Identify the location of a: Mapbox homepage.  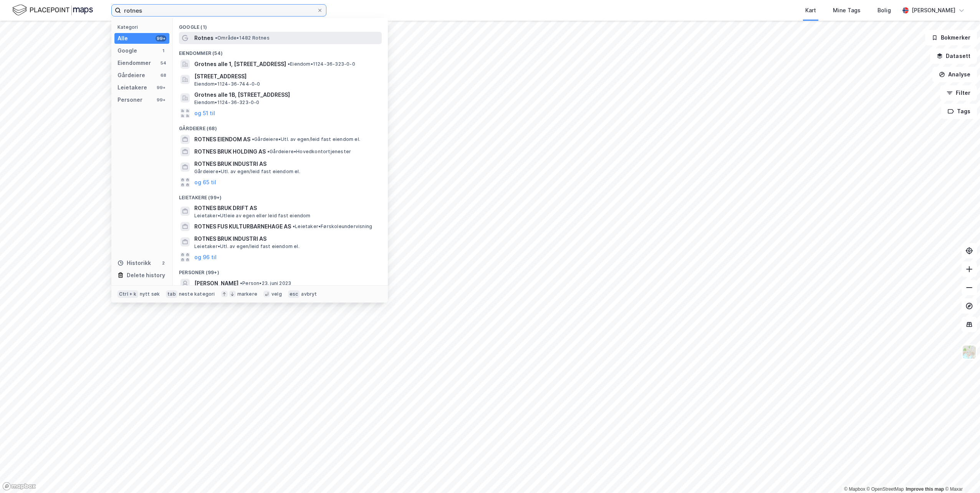
(20, 486).